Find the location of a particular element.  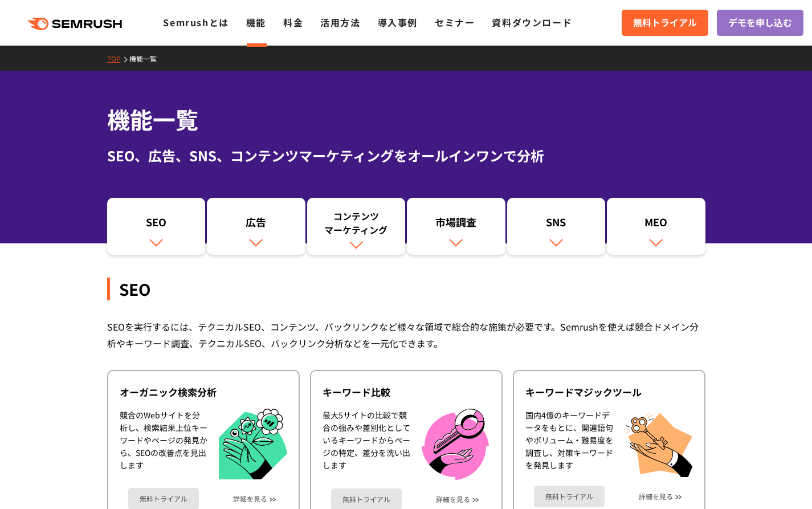

div: 競合のWebサイトを分析し、検索結果上位キーワードやページの発見から、SEOの改善点を見出します is located at coordinates (163, 444).